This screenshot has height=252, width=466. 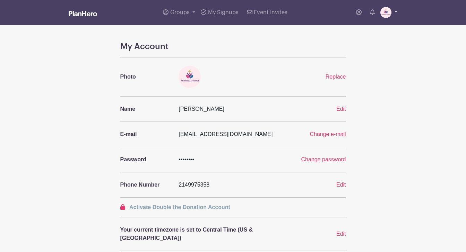 What do you see at coordinates (335, 77) in the screenshot?
I see `a: Replace` at bounding box center [335, 77].